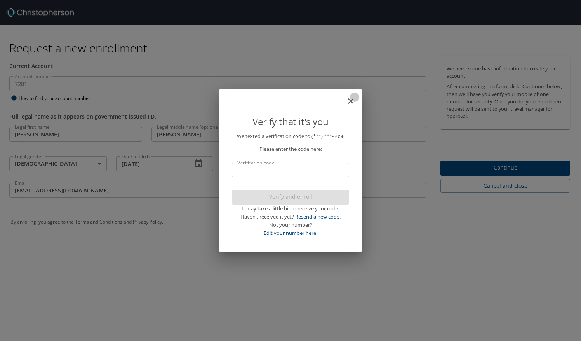 The image size is (581, 341). Describe the element at coordinates (290, 122) in the screenshot. I see `p: Verify that it's you` at that location.